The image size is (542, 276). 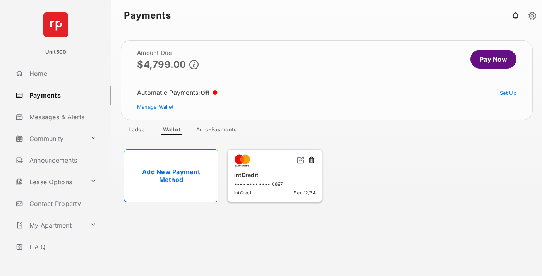 What do you see at coordinates (50, 225) in the screenshot?
I see `a: My Apartment` at bounding box center [50, 225].